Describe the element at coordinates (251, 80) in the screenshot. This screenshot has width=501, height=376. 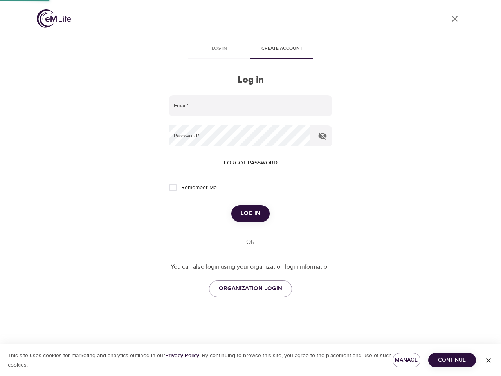
I see `h2: Log in` at that location.